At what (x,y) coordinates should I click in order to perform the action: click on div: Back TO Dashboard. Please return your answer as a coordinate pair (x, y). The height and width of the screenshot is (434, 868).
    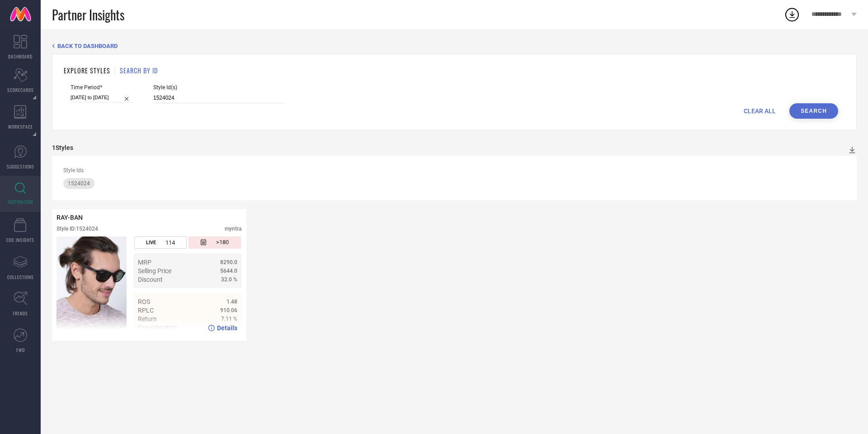
    Looking at the image, I should click on (454, 46).